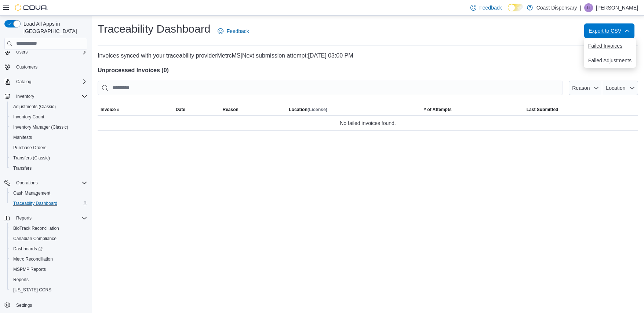  Describe the element at coordinates (49, 228) in the screenshot. I see `span: BioTrack Reconciliation` at that location.